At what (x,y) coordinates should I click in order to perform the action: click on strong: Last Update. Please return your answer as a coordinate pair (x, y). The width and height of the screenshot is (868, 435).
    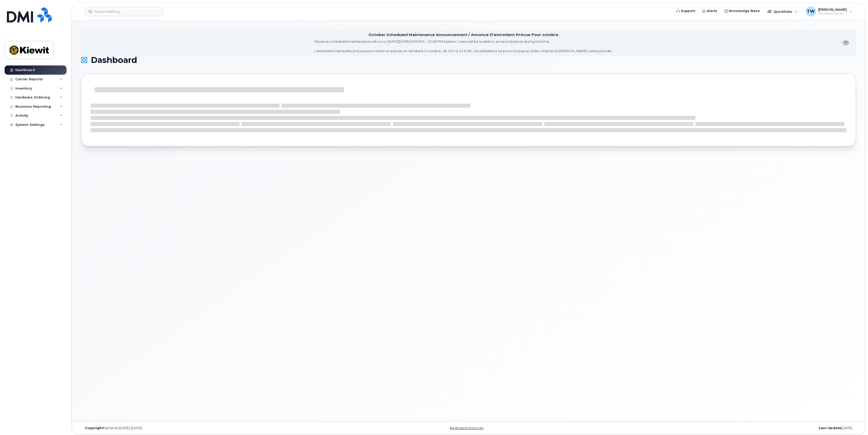
    Looking at the image, I should click on (829, 428).